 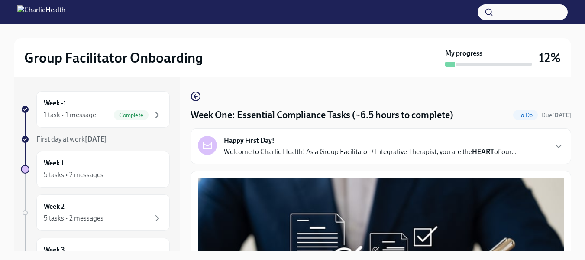 What do you see at coordinates (41, 12) in the screenshot?
I see `img: CharlieHealth` at bounding box center [41, 12].